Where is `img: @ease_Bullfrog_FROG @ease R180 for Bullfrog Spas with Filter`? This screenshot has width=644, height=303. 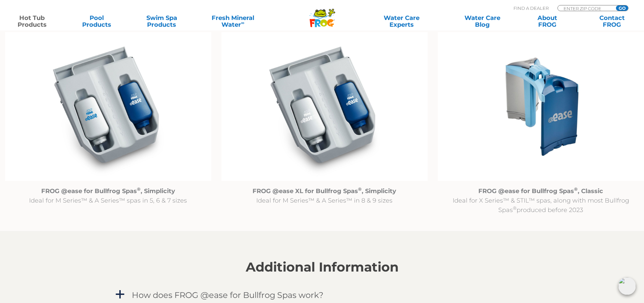
img: @ease_Bullfrog_FROG @ease R180 for Bullfrog Spas with Filter is located at coordinates (108, 107).